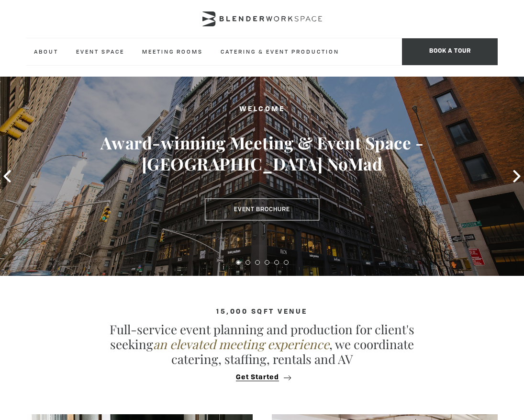 The height and width of the screenshot is (420, 524). What do you see at coordinates (262, 110) in the screenshot?
I see `h2: Welcome` at bounding box center [262, 110].